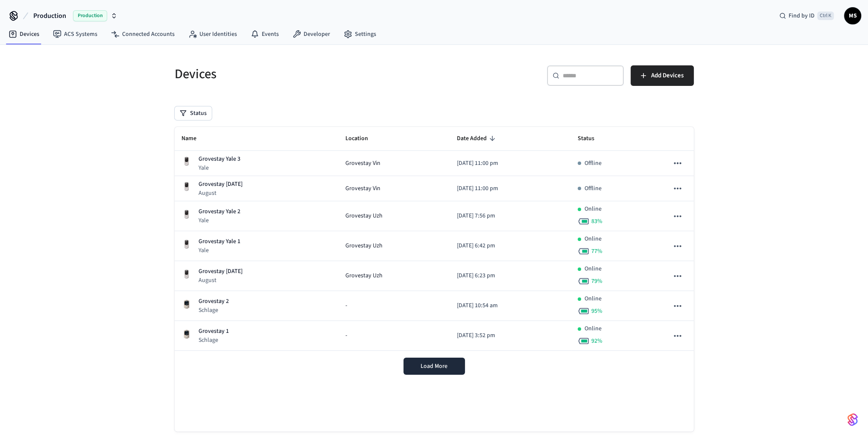 Image resolution: width=868 pixels, height=435 pixels. What do you see at coordinates (194, 139) in the screenshot?
I see `span: Name` at bounding box center [194, 139].